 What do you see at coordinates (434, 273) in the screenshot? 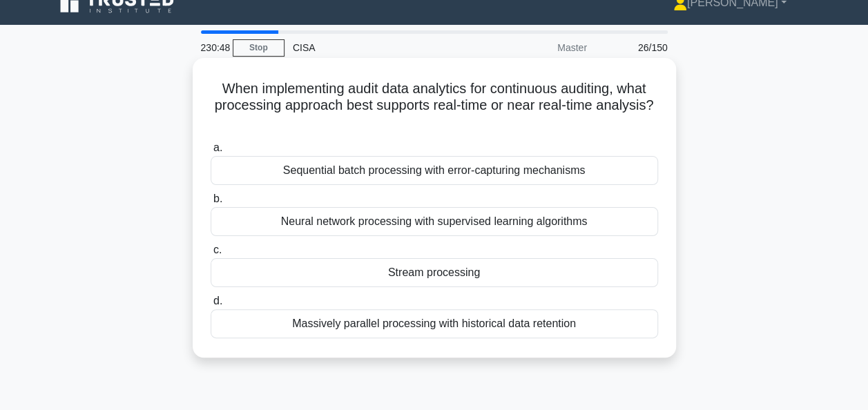
I see `div: Stream processing` at bounding box center [434, 273].